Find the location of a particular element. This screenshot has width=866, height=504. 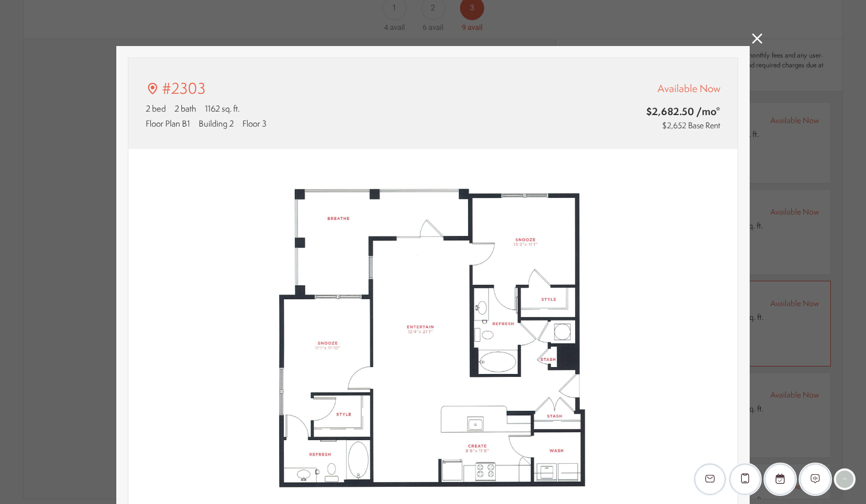

span: 1162 sq. ft. is located at coordinates (222, 108).